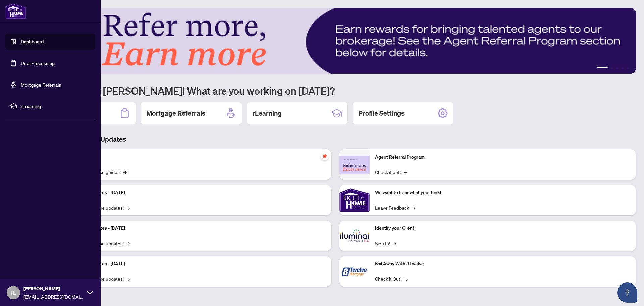  I want to click on span: pushpin, so click(325, 156).